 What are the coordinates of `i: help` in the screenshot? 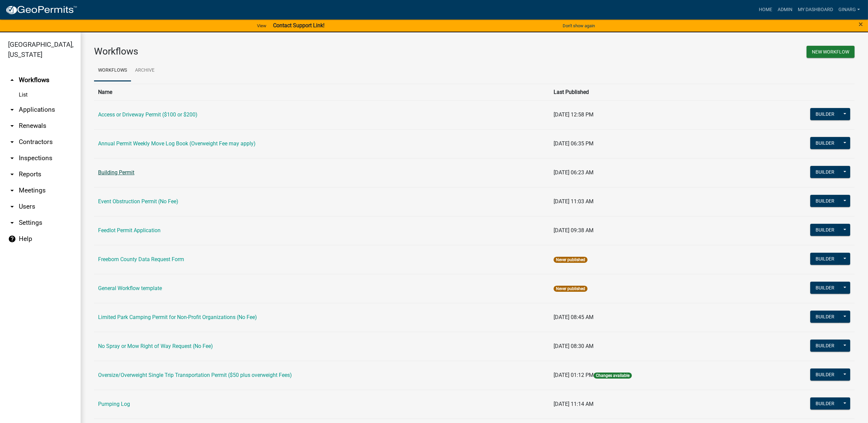 It's located at (12, 239).